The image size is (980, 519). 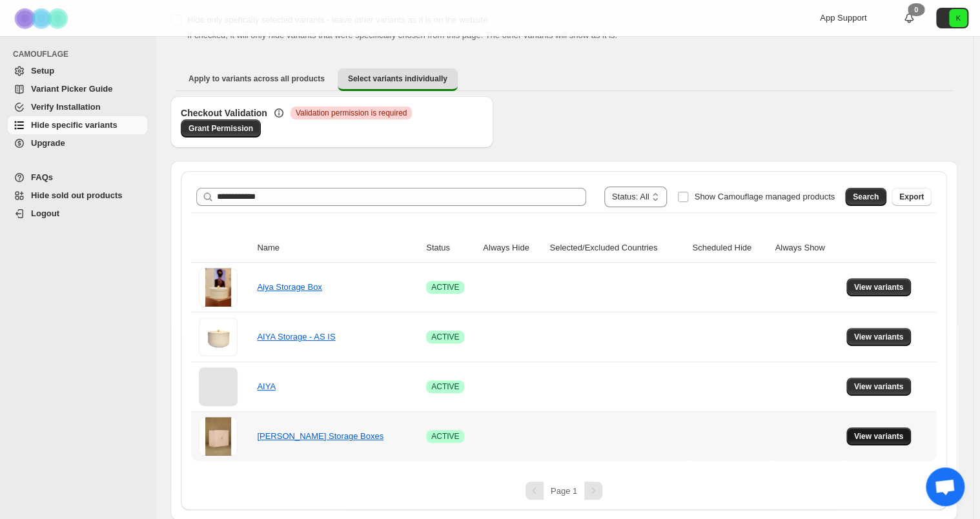 I want to click on th: Always Show, so click(x=806, y=248).